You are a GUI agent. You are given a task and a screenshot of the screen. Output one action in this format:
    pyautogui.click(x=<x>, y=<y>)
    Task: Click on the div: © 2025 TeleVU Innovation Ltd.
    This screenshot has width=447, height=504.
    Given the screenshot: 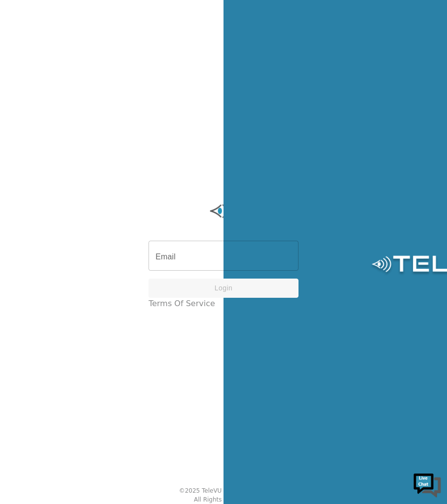 What is the action you would take?
    pyautogui.click(x=223, y=492)
    